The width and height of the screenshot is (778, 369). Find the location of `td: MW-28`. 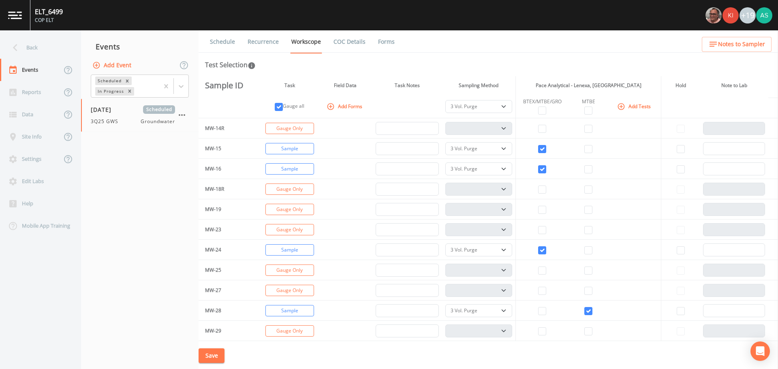

td: MW-28 is located at coordinates (226, 311).